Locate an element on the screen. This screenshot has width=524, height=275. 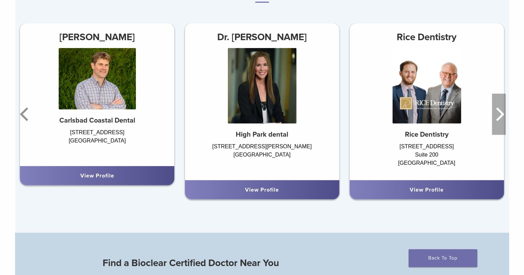
img: Dr. Michael Thylin is located at coordinates (97, 79).